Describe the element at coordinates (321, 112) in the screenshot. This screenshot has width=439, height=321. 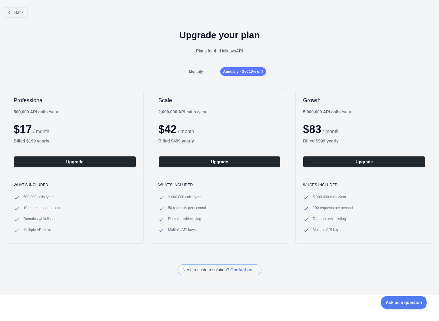
I see `b: 5,000,000 API calls` at that location.